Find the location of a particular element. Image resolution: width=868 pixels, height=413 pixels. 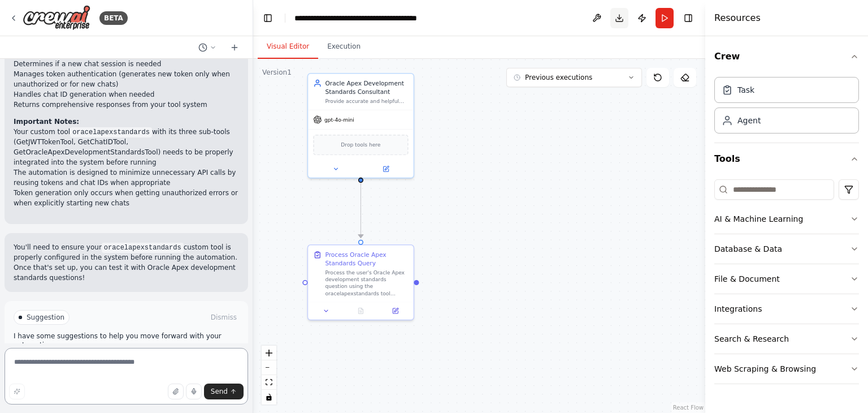

button: toggle interactivity is located at coordinates (269, 397).